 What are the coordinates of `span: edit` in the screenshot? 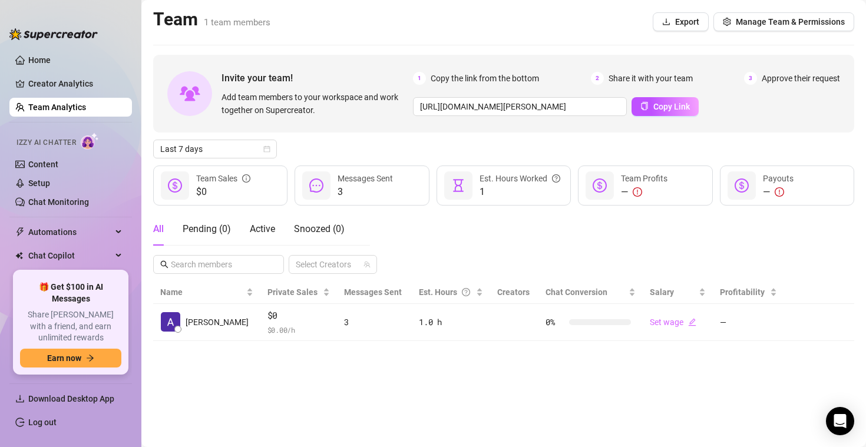 It's located at (692, 322).